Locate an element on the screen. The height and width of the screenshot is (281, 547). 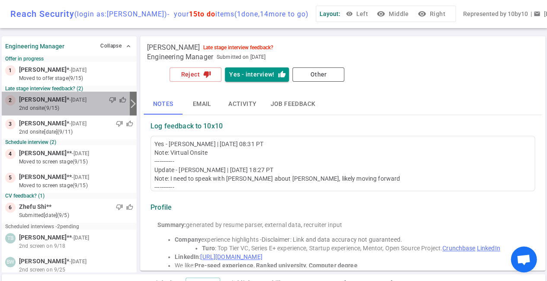
strong: Turo is located at coordinates (208, 248).